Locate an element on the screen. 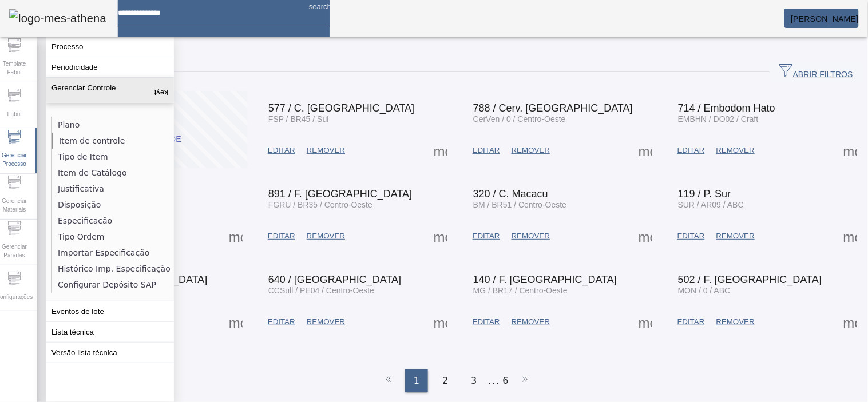 This screenshot has height=402, width=868. li: Item de controle is located at coordinates (113, 141).